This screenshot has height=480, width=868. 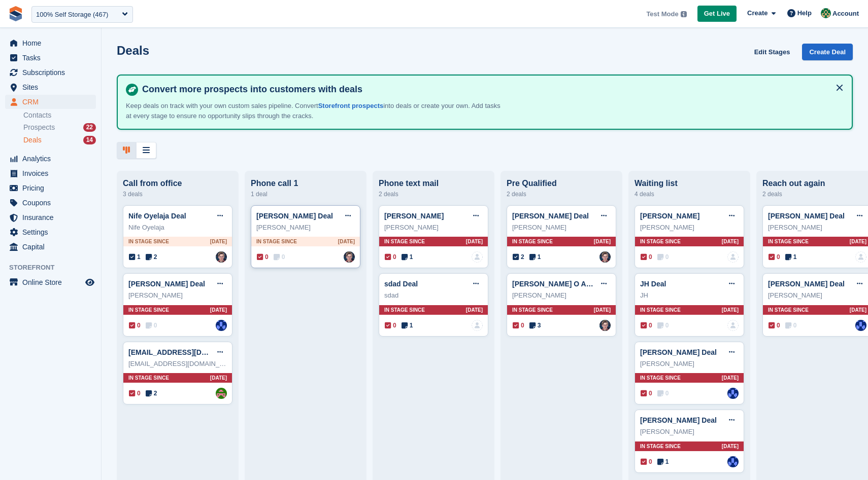 I want to click on p: Keep deals on track with your own custom sales pipeline. Convert into deals or create your own. A..., so click(x=316, y=111).